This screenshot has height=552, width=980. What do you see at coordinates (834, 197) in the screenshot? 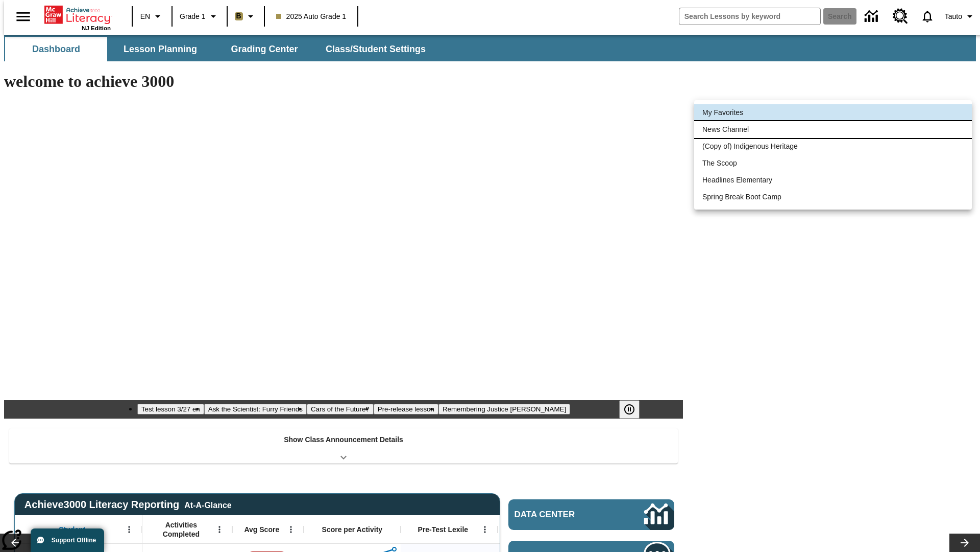
I see `li: Spring Break Boot Camp` at bounding box center [834, 197].